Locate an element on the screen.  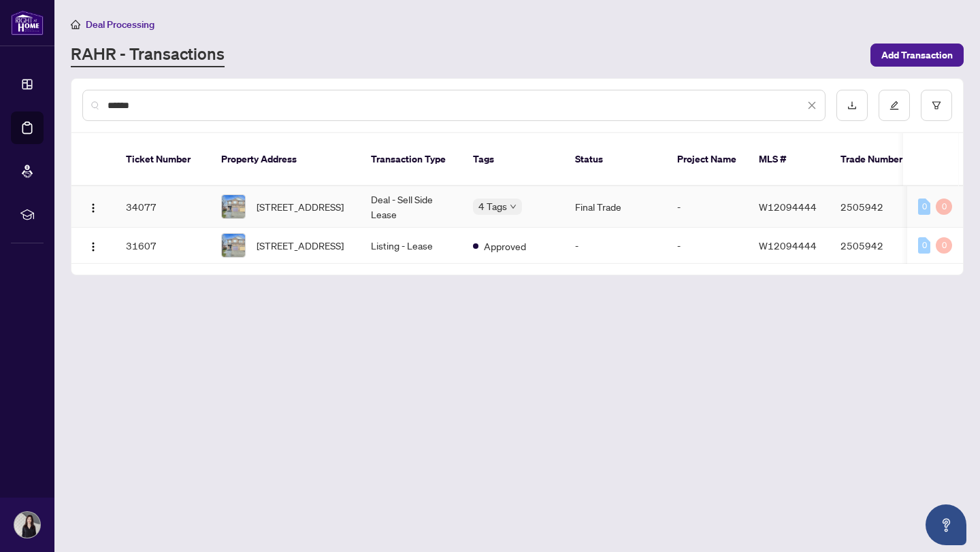
span: close is located at coordinates (812, 106).